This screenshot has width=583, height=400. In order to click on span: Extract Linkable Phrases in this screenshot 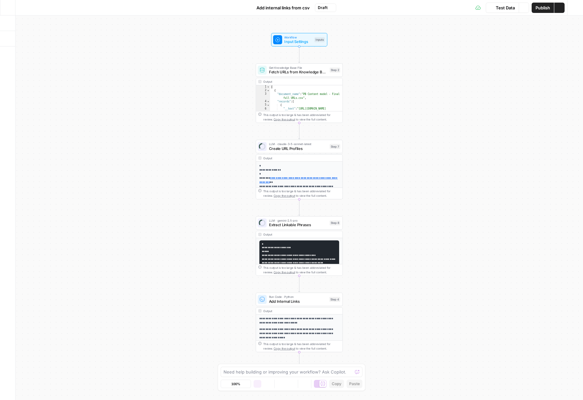, I will do `click(298, 225)`.